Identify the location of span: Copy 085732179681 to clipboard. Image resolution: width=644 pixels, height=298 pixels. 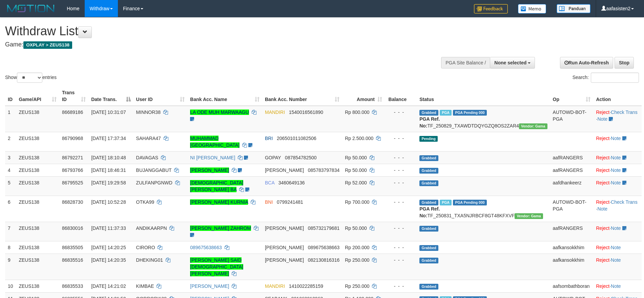
(324, 228).